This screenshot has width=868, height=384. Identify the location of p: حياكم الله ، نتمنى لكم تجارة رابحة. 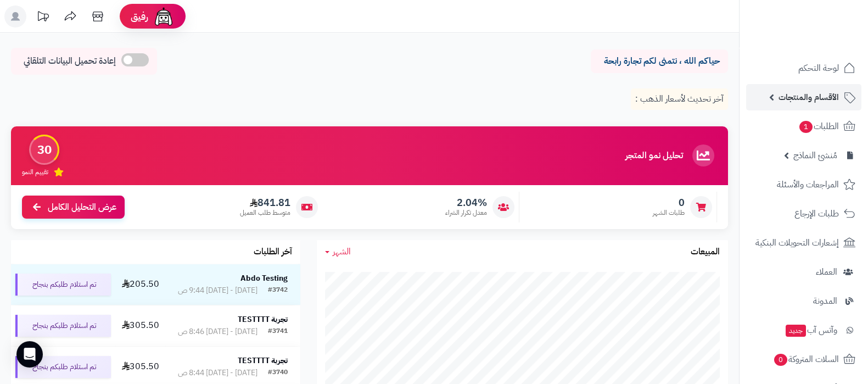
(660, 61).